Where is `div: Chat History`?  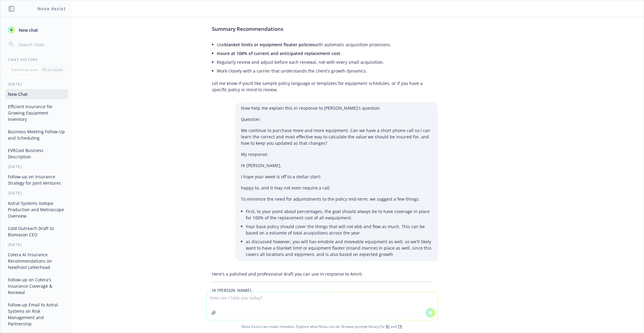
div: Chat History is located at coordinates (36, 60).